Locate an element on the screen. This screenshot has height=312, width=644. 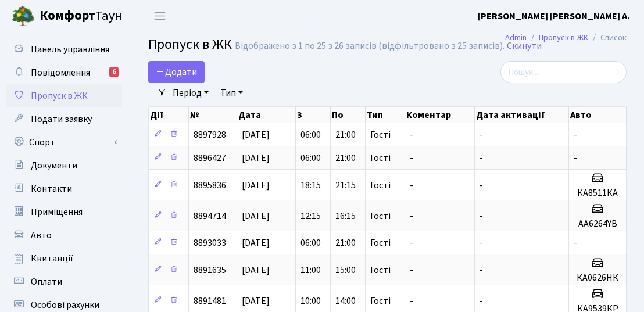
th: Дата is located at coordinates (266, 115).